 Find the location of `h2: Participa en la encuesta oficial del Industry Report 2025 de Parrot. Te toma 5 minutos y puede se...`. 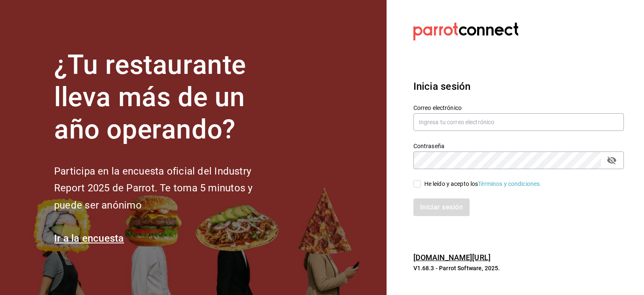

h2: Participa en la encuesta oficial del Industry Report 2025 de Parrot. Te toma 5 minutos y puede se... is located at coordinates (167, 188).